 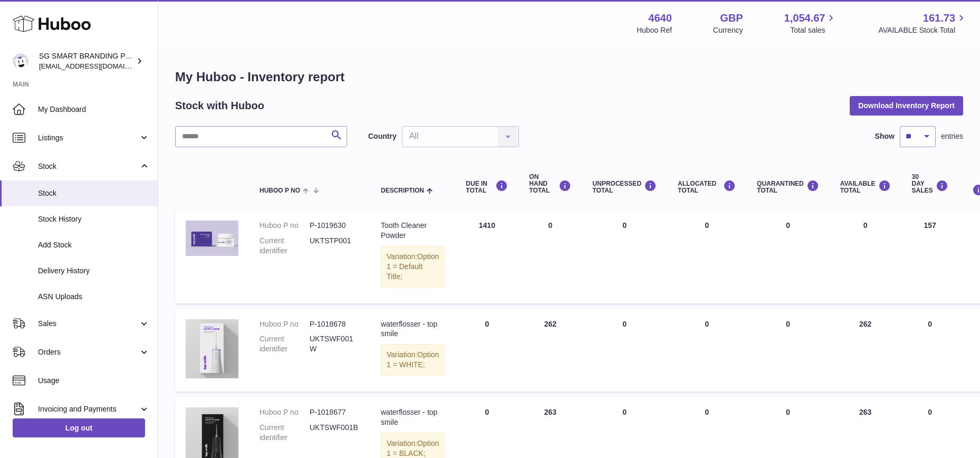 What do you see at coordinates (788, 187) in the screenshot?
I see `div: QUARANTINED Total` at bounding box center [788, 187].